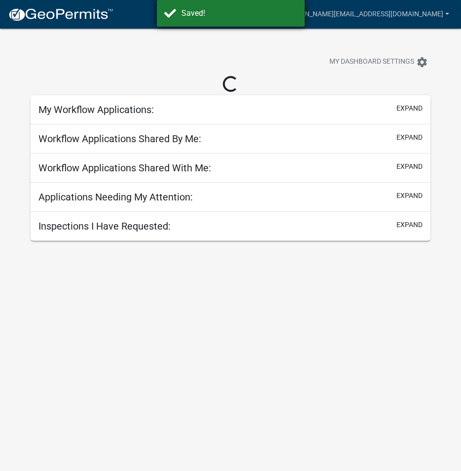 This screenshot has width=461, height=471. Describe the element at coordinates (96, 110) in the screenshot. I see `h5: My Workflow Applications:` at that location.